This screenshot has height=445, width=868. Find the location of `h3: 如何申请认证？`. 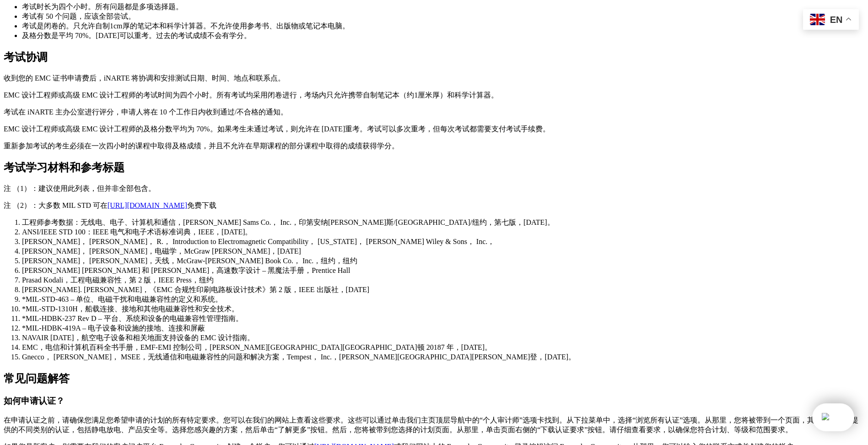

h3: 如何申请认证？ is located at coordinates (434, 400).